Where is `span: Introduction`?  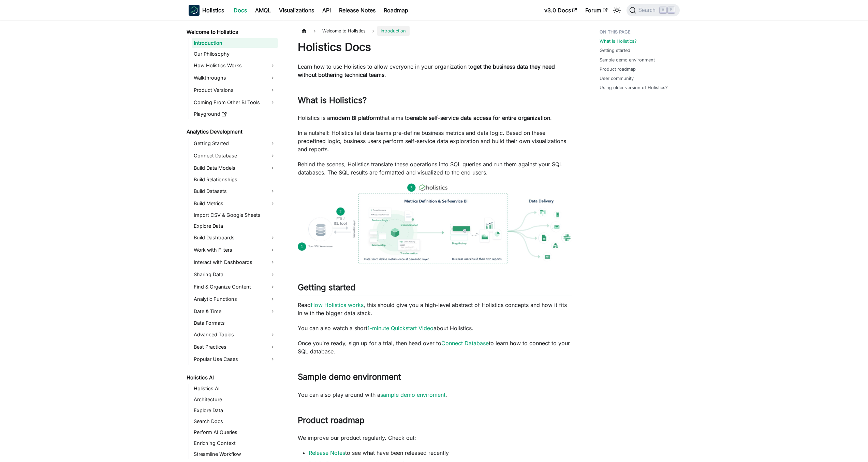 span: Introduction is located at coordinates (393, 31).